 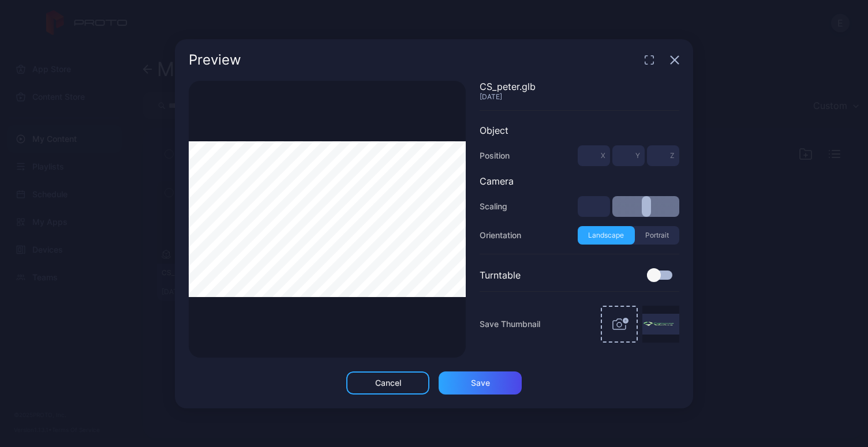 I want to click on div: CS_peter.glb, so click(x=579, y=86).